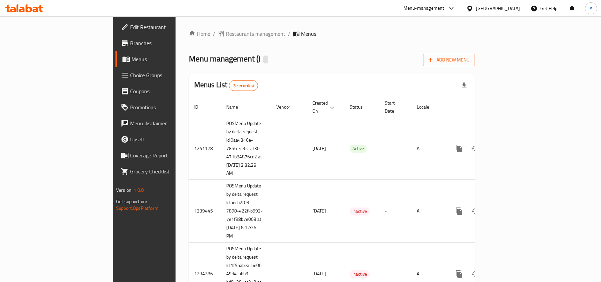 The width and height of the screenshot is (601, 282). I want to click on th: Actions, so click(483, 107).